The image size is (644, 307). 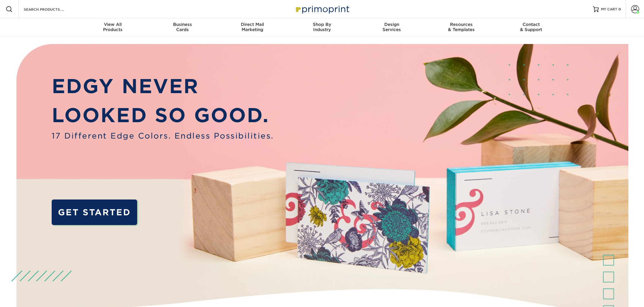 What do you see at coordinates (392, 25) in the screenshot?
I see `span: Design` at bounding box center [392, 25].